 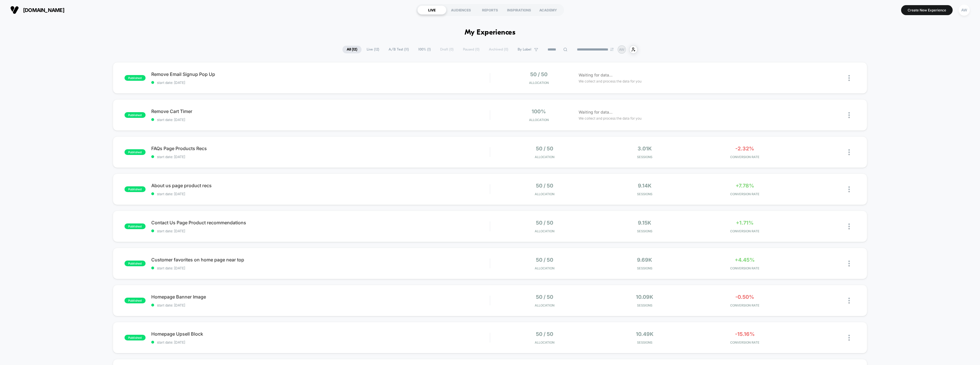 I want to click on span: Customer favorites on home page near top, so click(x=321, y=260).